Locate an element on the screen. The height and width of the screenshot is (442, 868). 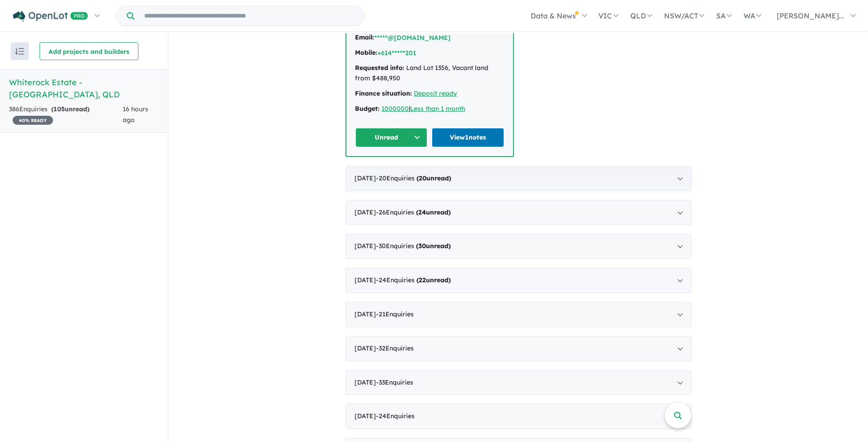
a: Less than 1 month is located at coordinates (438, 108).